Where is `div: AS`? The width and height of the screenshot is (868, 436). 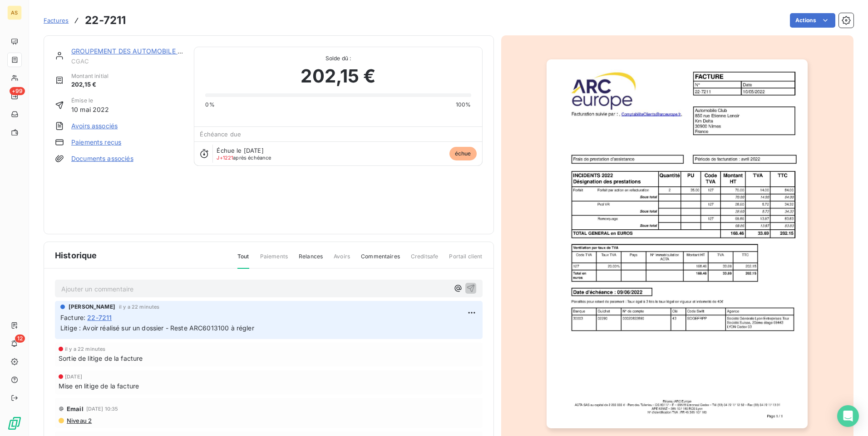
div: AS is located at coordinates (14, 12).